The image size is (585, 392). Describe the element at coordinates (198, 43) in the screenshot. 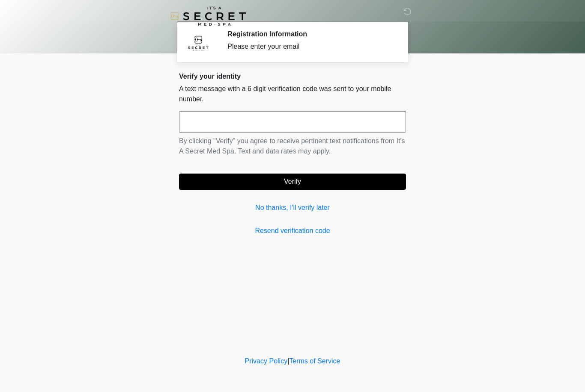

I see `img: Agent Avatar` at that location.